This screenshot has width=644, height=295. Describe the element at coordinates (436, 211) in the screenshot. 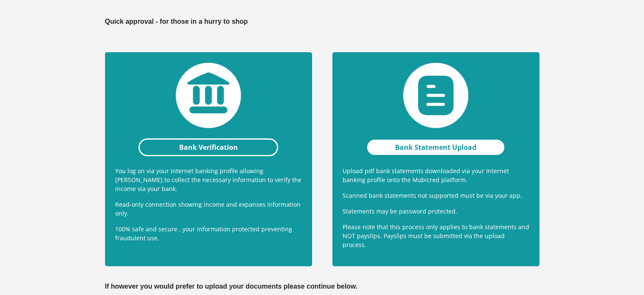

I see `p: Statements may be password protected.` at that location.